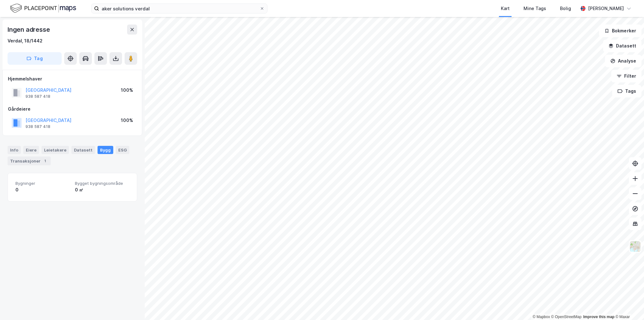 This screenshot has height=320, width=644. Describe the element at coordinates (622, 46) in the screenshot. I see `button: Datasett` at that location.